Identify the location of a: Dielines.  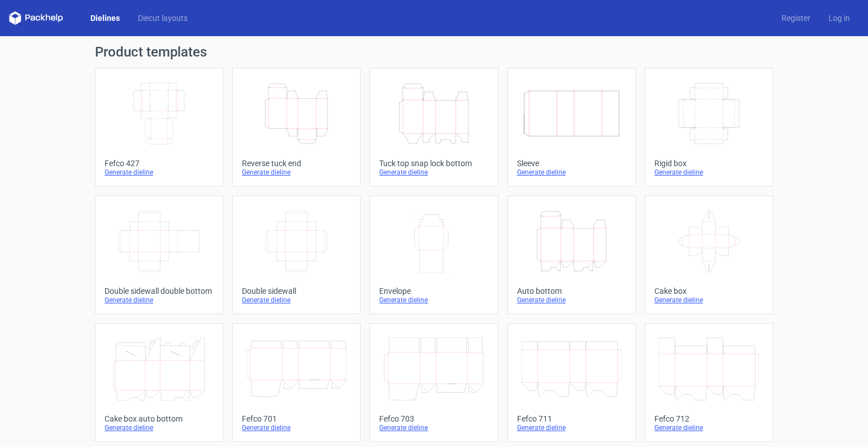
(105, 18).